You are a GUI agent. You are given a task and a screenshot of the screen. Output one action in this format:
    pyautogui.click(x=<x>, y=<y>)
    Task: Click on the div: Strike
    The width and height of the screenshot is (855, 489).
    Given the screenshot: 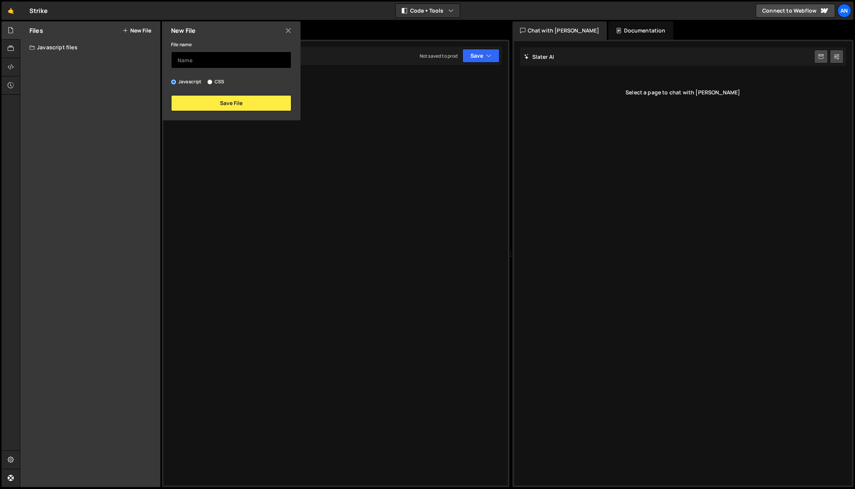 What is the action you would take?
    pyautogui.click(x=39, y=11)
    